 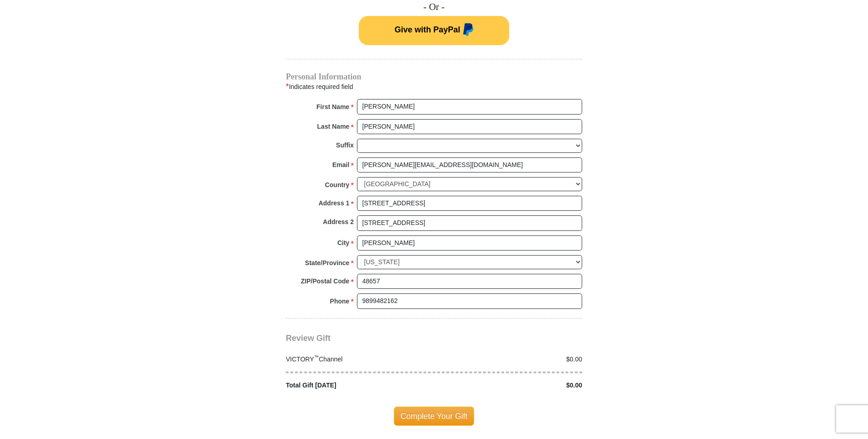 I want to click on strong: Phone, so click(x=340, y=301).